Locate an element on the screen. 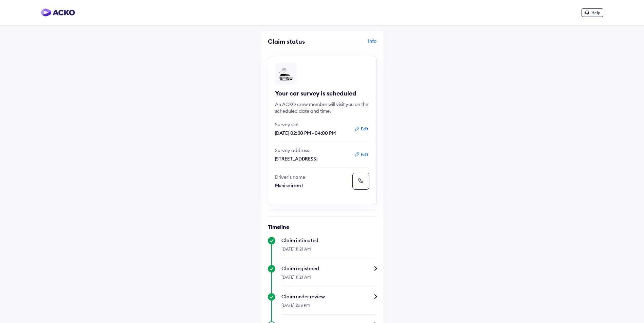 The height and width of the screenshot is (323, 644). h6: Timeline is located at coordinates (322, 228).